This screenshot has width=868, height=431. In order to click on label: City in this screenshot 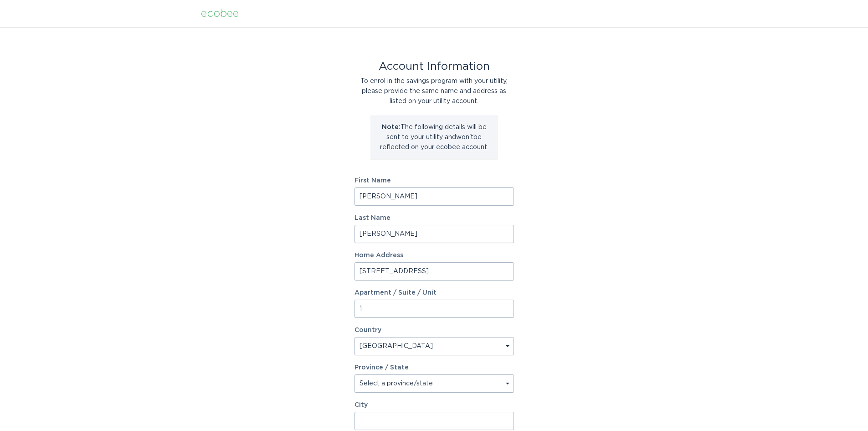, I will do `click(434, 405)`.